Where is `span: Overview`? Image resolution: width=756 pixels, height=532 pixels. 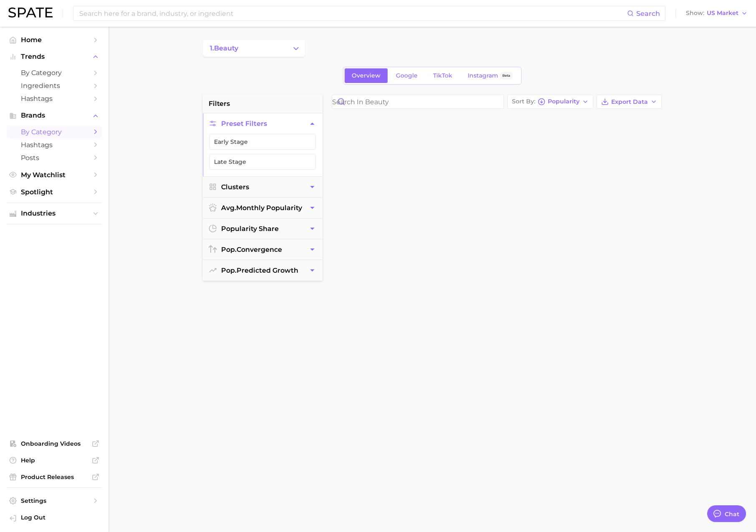 span: Overview is located at coordinates (366, 75).